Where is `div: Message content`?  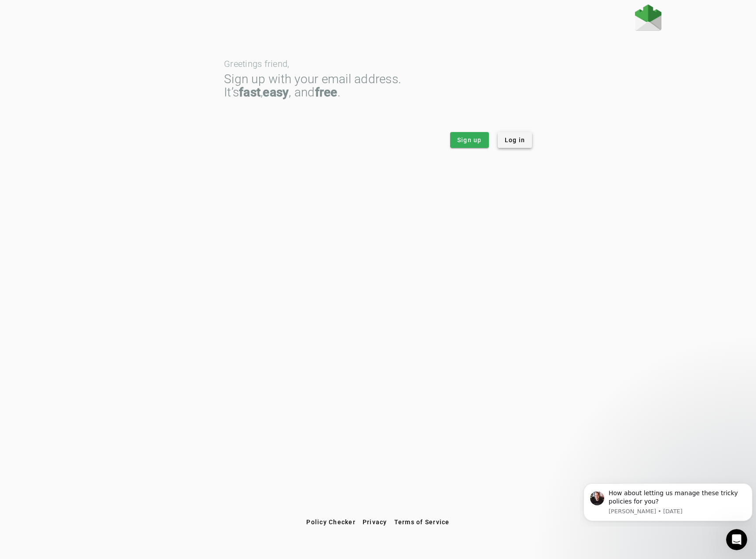
div: Message content is located at coordinates (98, 22).